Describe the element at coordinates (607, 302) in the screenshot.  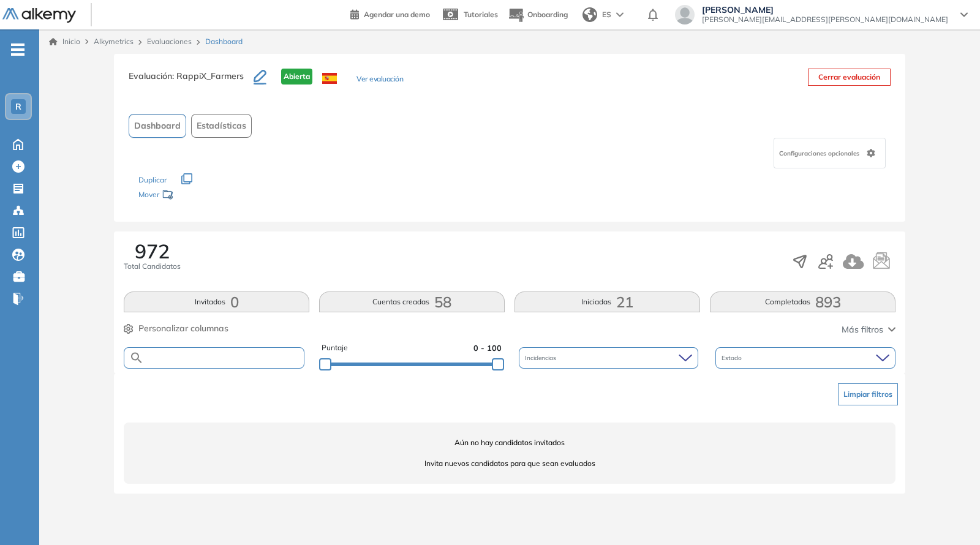
I see `button: Iniciadas21` at that location.